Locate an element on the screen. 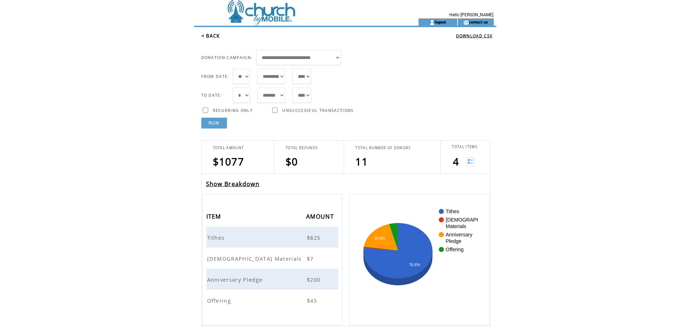 The height and width of the screenshot is (332, 690). span: UNSUCCESSFUL TRANSACTIONS is located at coordinates (318, 110).